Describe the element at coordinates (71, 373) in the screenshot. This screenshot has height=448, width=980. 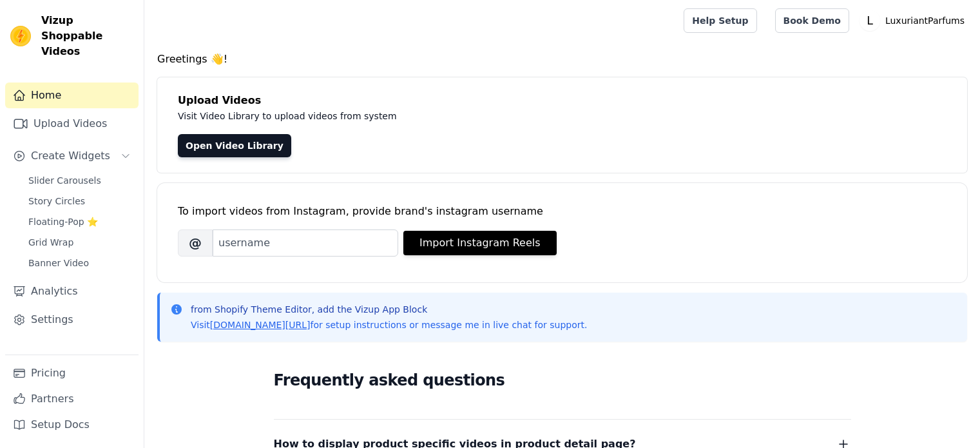
I see `a: Pricing` at that location.